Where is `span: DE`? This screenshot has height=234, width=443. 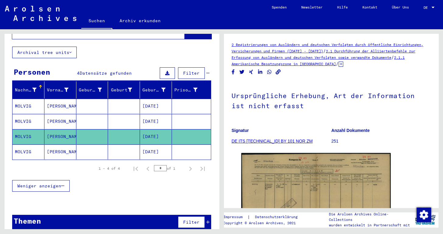
span: DE is located at coordinates (427, 8).